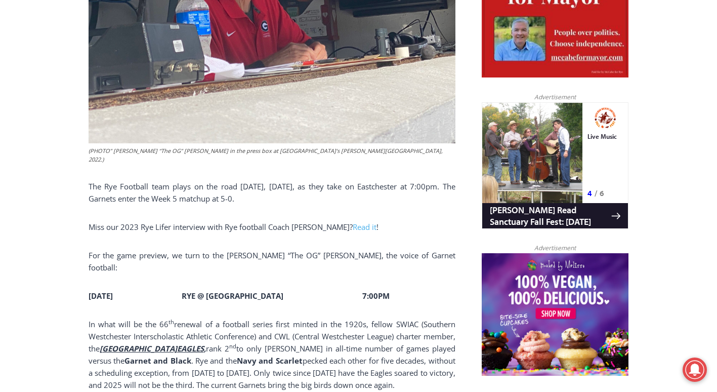 Image resolution: width=717 pixels, height=392 pixels. What do you see at coordinates (108, 91) in the screenshot?
I see `div: 4` at bounding box center [108, 91].